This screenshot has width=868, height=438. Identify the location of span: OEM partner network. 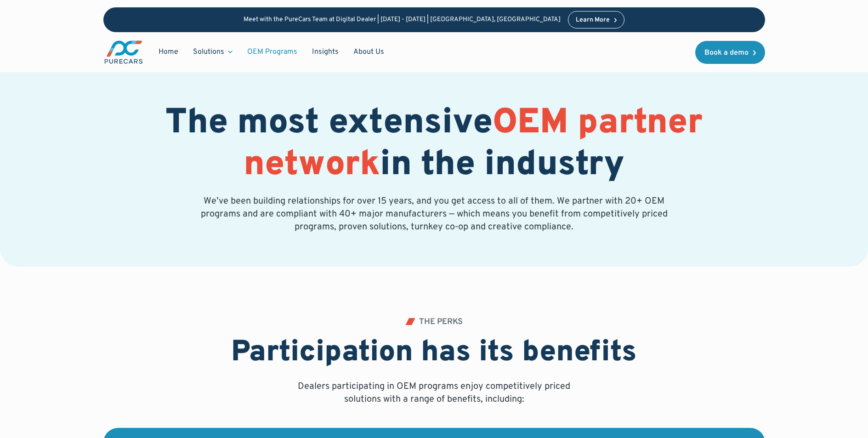
(473, 144).